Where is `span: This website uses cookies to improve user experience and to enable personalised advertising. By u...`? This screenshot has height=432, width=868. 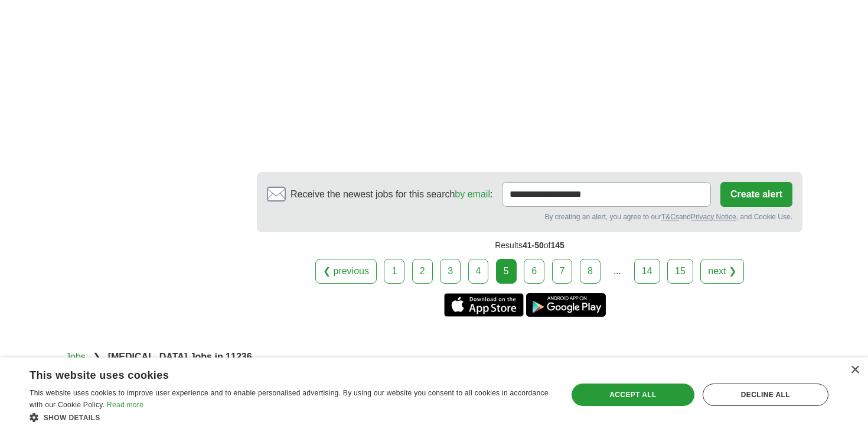
span: This website uses cookies to improve user experience and to enable personalised advertising. By u... is located at coordinates (289, 398).